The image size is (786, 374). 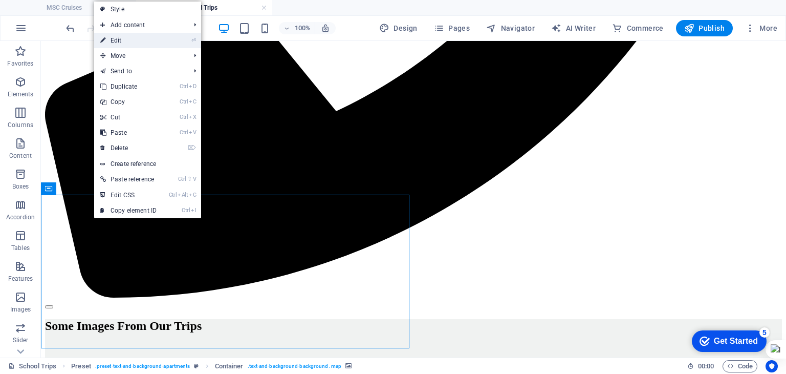 I want to click on a: CtrlCCopy, so click(x=128, y=102).